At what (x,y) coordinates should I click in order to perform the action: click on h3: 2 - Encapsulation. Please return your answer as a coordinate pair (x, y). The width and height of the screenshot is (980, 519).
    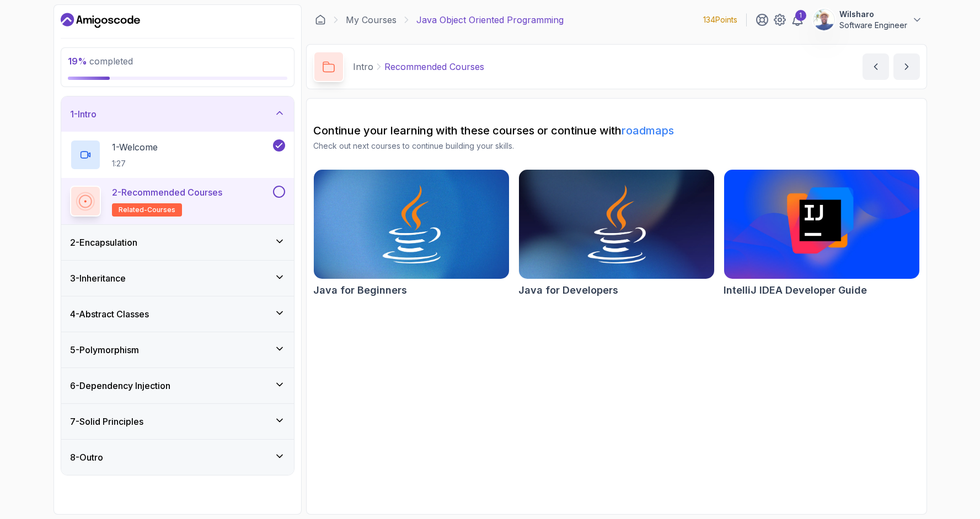
    Looking at the image, I should click on (103, 243).